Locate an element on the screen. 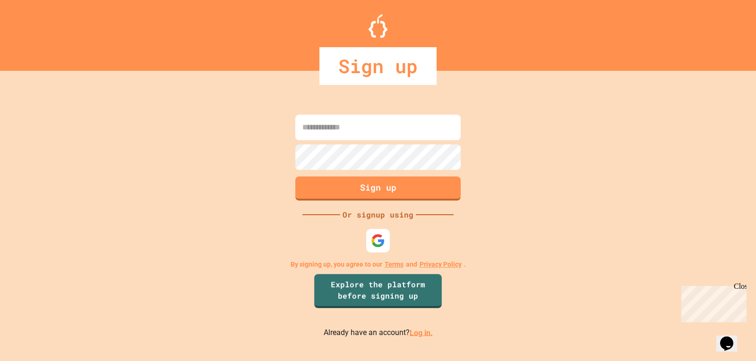  img: google-icon.svg is located at coordinates (378, 241).